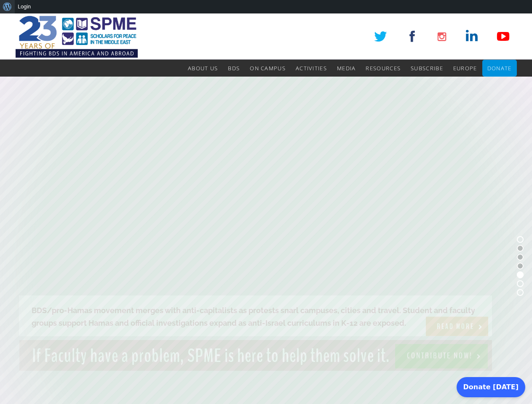 This screenshot has height=404, width=532. Describe the element at coordinates (234, 68) in the screenshot. I see `a: BDS` at that location.